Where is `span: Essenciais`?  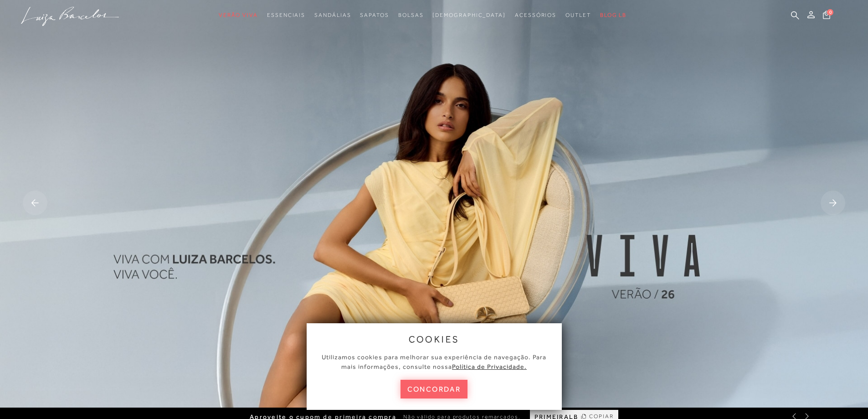 span: Essenciais is located at coordinates (286, 15).